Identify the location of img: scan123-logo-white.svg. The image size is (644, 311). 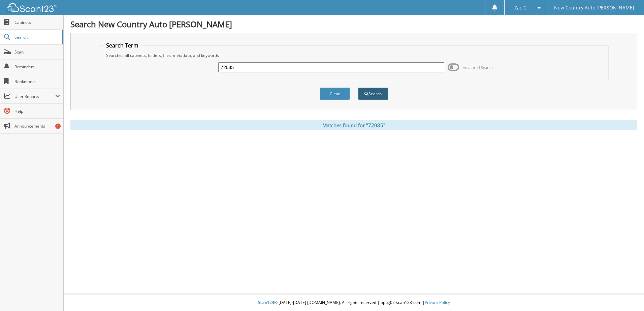
(32, 8).